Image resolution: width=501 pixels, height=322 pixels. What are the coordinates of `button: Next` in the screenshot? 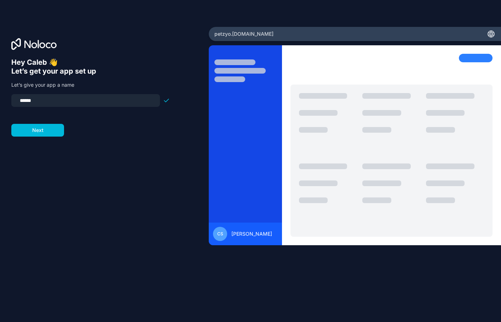 It's located at (38, 130).